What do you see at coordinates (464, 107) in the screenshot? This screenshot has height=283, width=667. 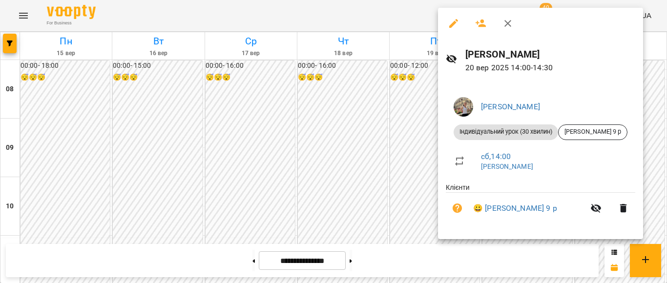 I see `img: 3b46f58bed39ef2acf68cc3a2c968150.jpeg` at bounding box center [464, 107].